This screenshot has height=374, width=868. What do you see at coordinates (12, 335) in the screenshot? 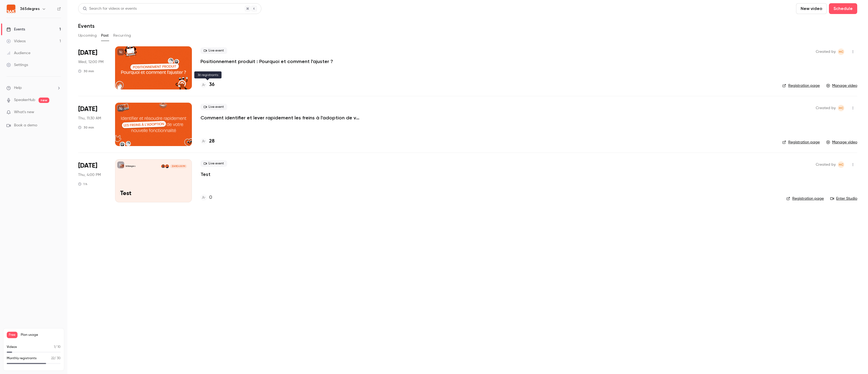
I see `span: Free` at bounding box center [12, 335].